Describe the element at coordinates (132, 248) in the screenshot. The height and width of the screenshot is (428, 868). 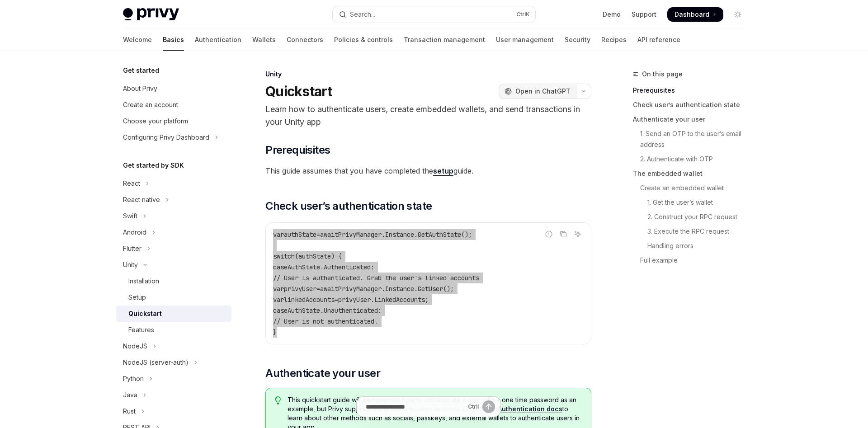
I see `div: Flutter` at that location.